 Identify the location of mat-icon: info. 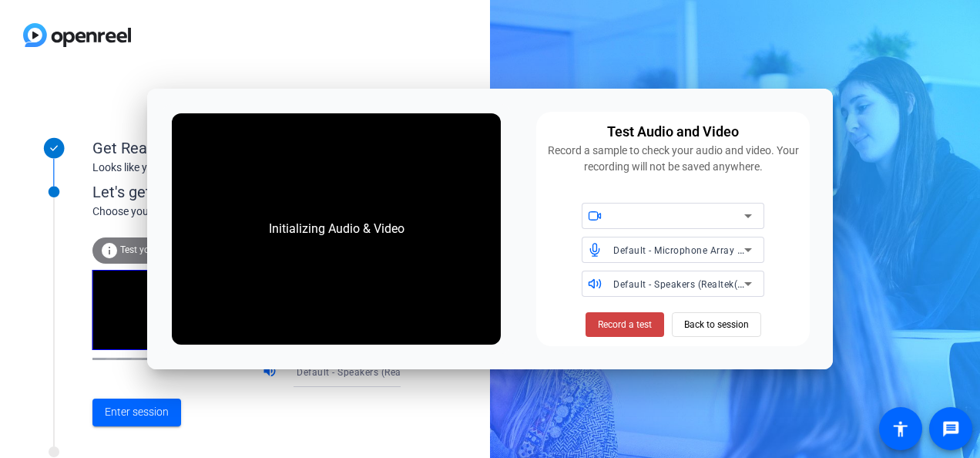
(109, 251).